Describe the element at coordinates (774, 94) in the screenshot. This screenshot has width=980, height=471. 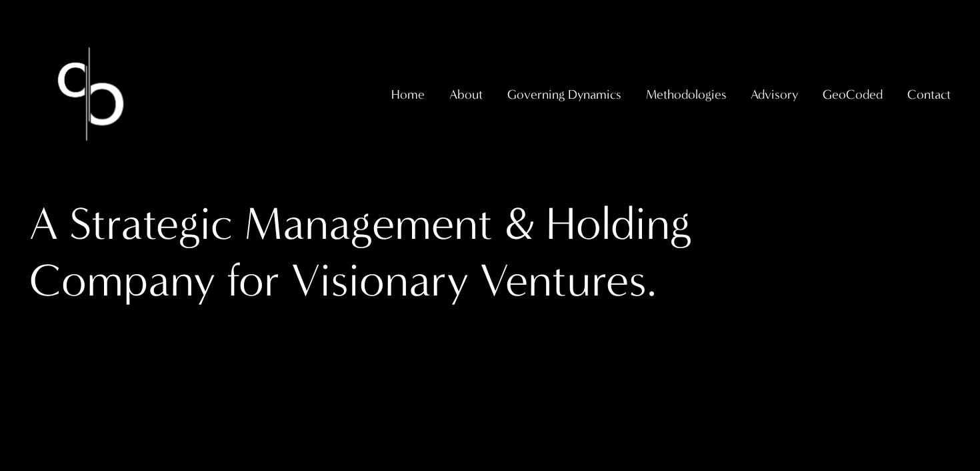
I see `span: Advisory` at that location.